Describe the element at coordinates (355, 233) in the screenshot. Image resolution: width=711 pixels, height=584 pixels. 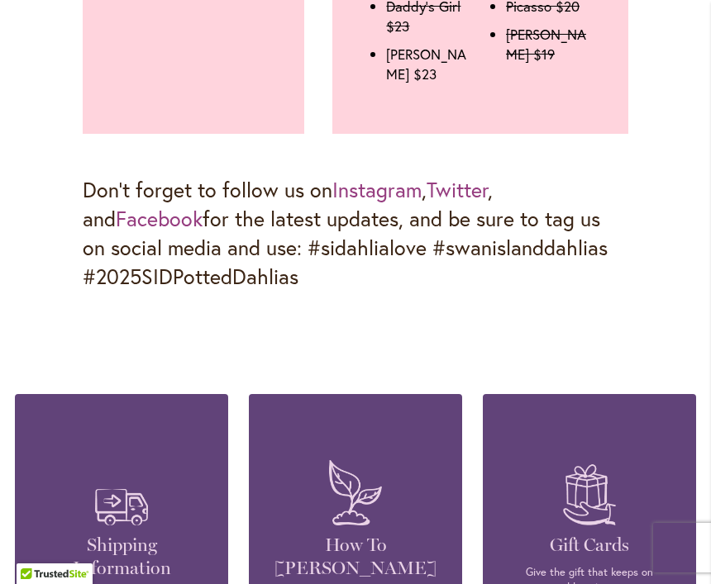
I see `p: Don’t forget to follow us on , , and for the latest updates, and be sure to tag us on social medi...` at that location.